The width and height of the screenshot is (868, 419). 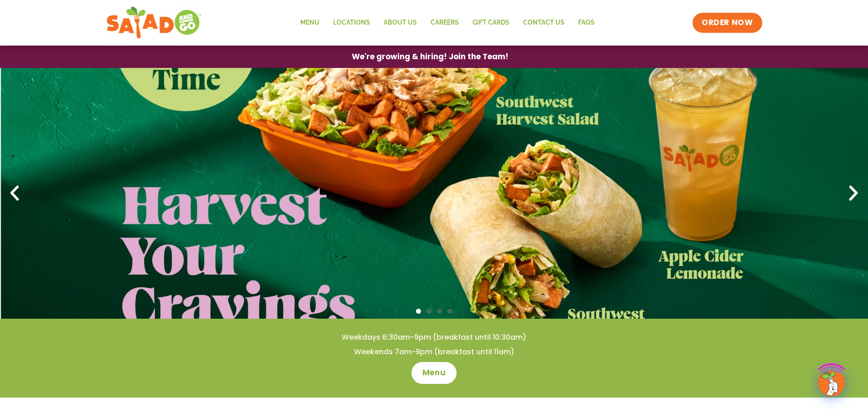 I want to click on span: Menu, so click(x=434, y=373).